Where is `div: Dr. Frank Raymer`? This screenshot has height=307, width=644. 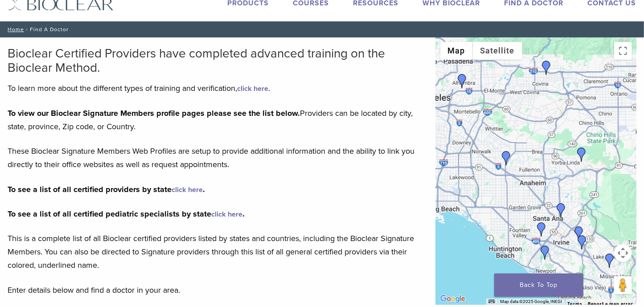 div: Dr. Frank Raymer is located at coordinates (579, 234).